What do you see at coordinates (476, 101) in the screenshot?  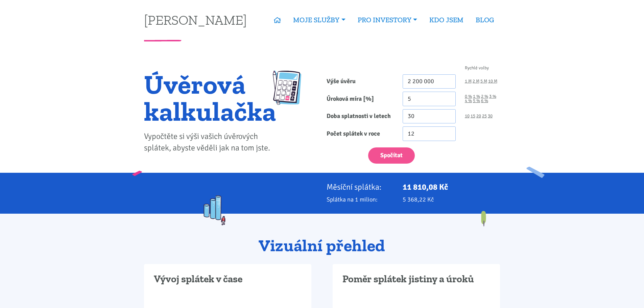 I see `a: 5 %` at bounding box center [476, 101].